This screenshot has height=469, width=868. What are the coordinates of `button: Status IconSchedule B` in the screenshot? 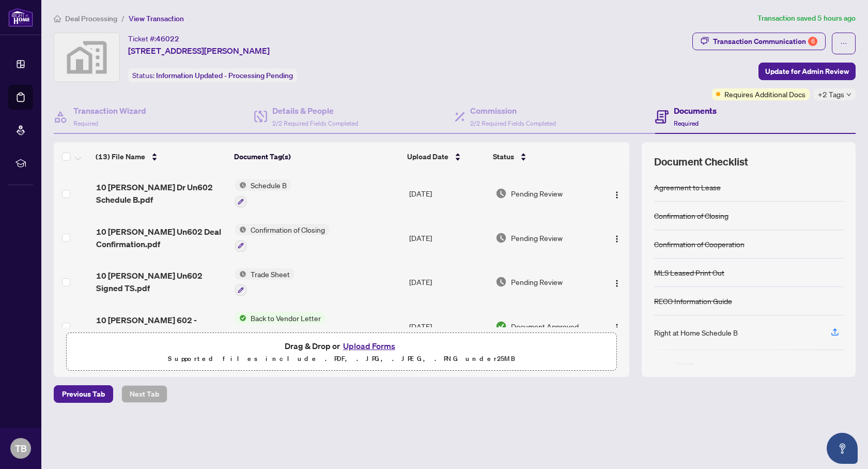 It's located at (263, 193).